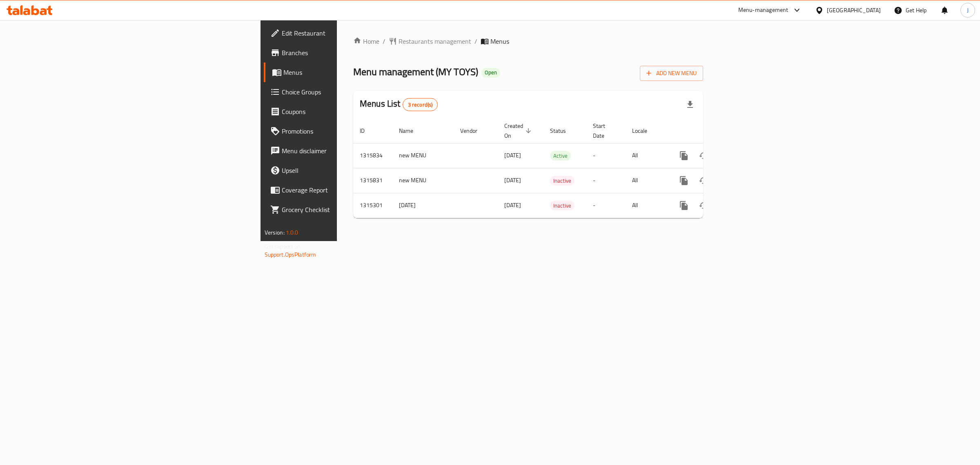  Describe the element at coordinates (350, 151) in the screenshot. I see `span: Menu disclaimer` at that location.